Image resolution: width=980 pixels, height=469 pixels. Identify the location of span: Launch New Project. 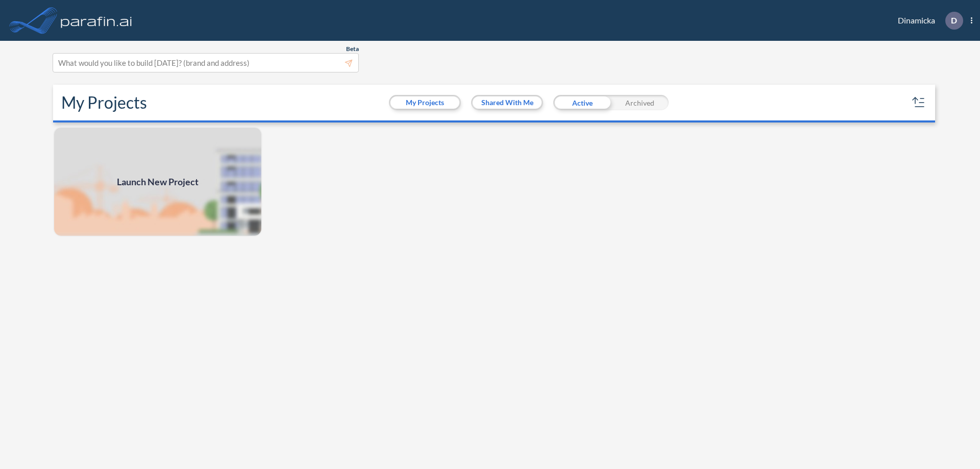
(157, 182).